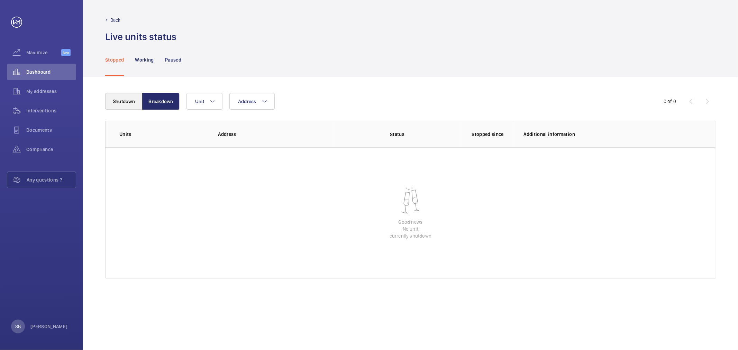  What do you see at coordinates (51, 130) in the screenshot?
I see `span: Documents` at bounding box center [51, 130].